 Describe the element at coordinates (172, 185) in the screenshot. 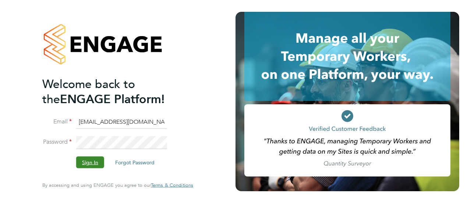

I see `span: Terms & Conditions` at that location.